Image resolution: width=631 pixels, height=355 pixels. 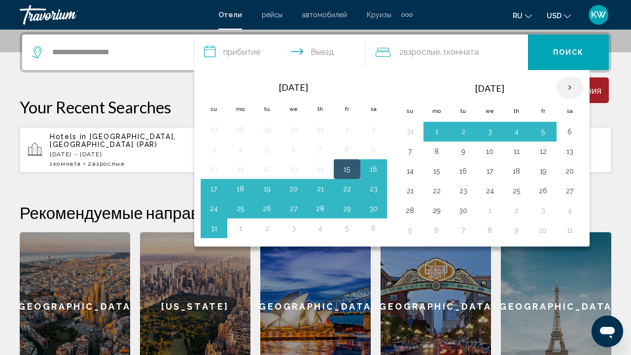 What do you see at coordinates (294, 169) in the screenshot?
I see `button: Day 13` at bounding box center [294, 169].